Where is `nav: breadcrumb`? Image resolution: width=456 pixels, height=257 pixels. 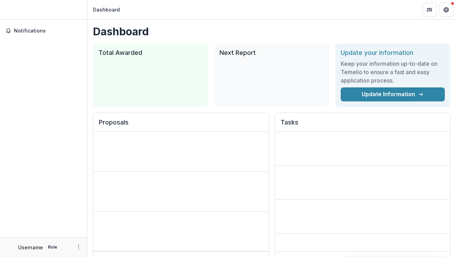
nav: breadcrumb is located at coordinates (106, 9).